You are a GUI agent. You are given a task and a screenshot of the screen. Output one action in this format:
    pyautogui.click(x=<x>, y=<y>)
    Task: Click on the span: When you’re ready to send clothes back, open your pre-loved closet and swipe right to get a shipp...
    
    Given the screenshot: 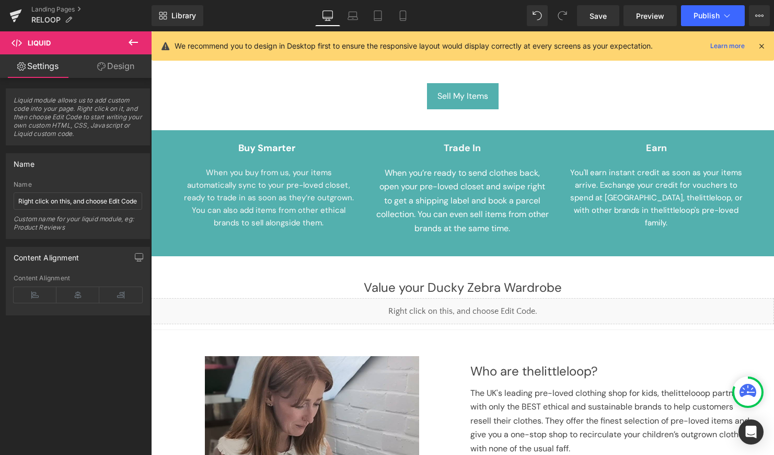 What is the action you would take?
    pyautogui.click(x=312, y=169)
    